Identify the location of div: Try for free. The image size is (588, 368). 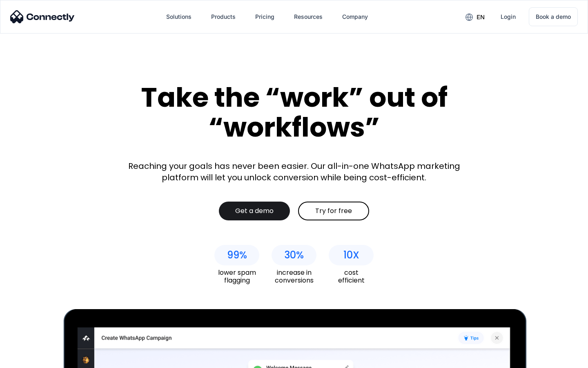
(334, 211).